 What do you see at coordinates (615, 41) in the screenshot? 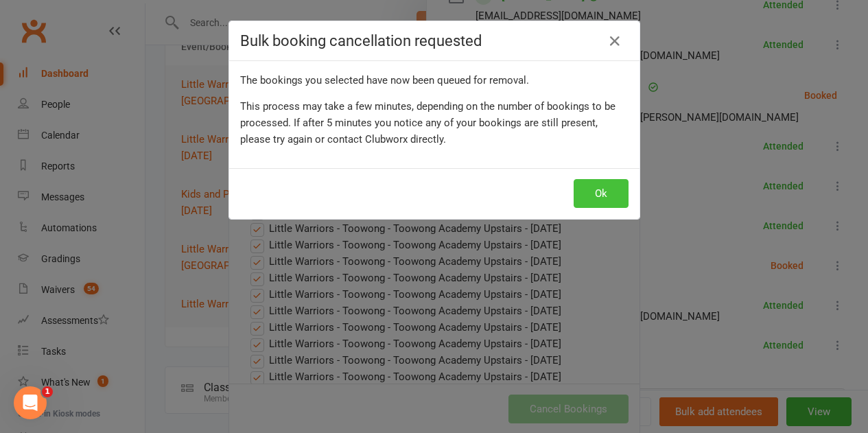
I see `a: Close` at bounding box center [615, 41].